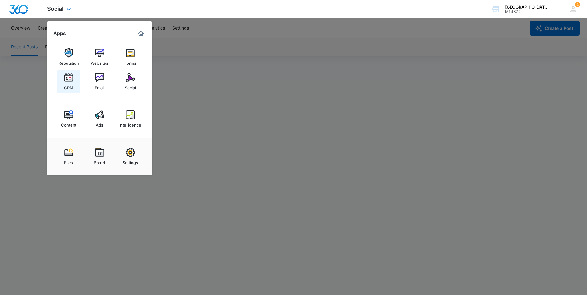  Describe the element at coordinates (99, 161) in the screenshot. I see `div: Brand` at that location.